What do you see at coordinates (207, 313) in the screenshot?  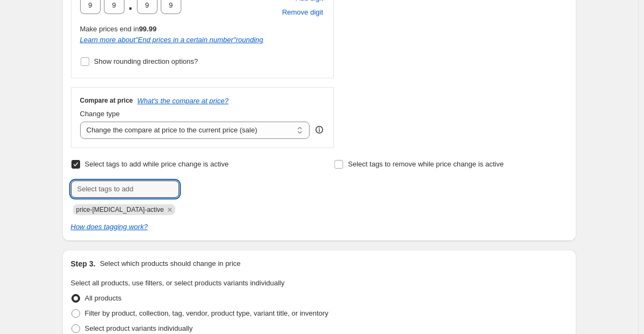 I see `span: Filter by product, collection, tag, vendor, product type, variant title, or inventory` at bounding box center [207, 313].